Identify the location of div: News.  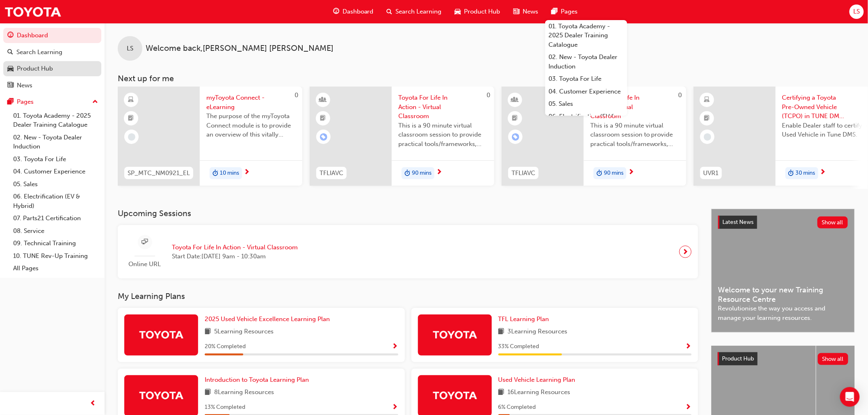
(25, 85).